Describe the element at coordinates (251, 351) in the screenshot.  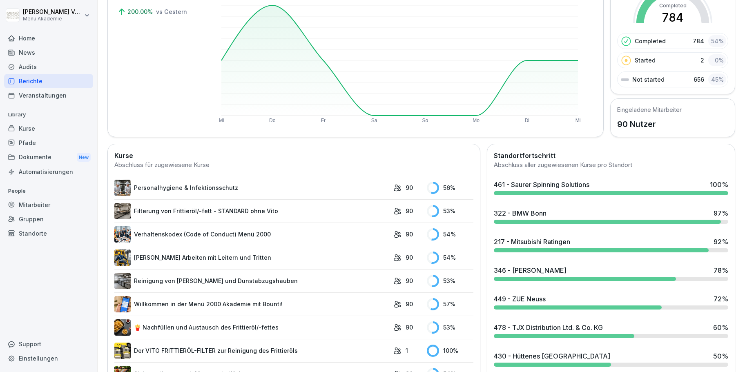
I see `a: Der VITO FRITTIERÖL-FILTER zur Reinigung des Frittieröls` at that location.